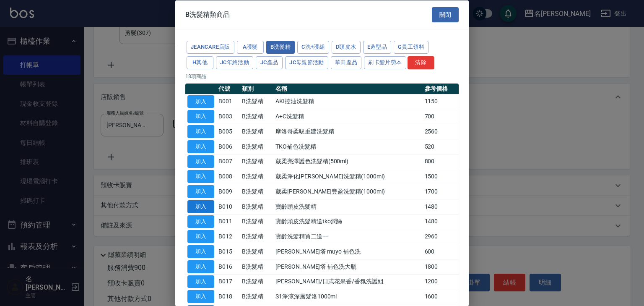  I want to click on td: 寶齡頭皮洗髮精, so click(348, 207).